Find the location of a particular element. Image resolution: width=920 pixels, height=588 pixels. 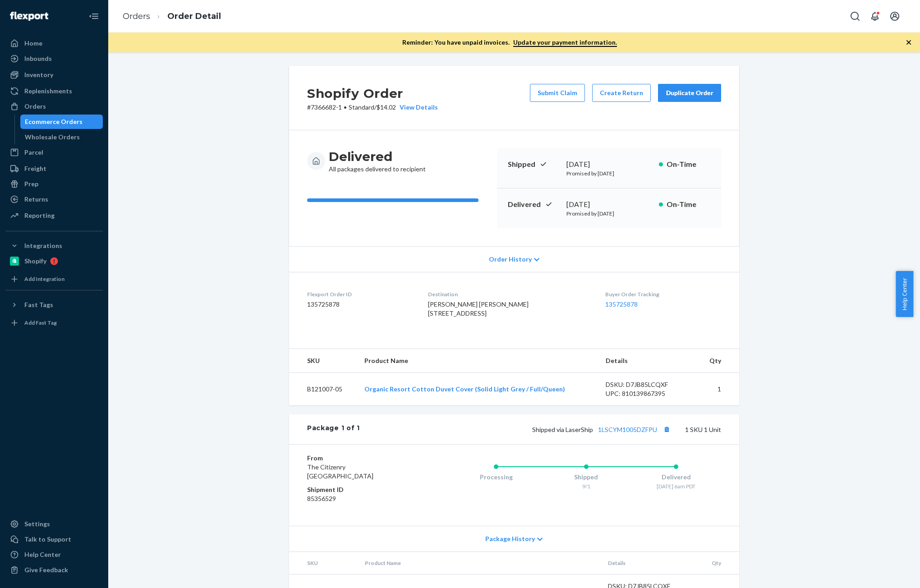

div: Integrations is located at coordinates (43, 246).